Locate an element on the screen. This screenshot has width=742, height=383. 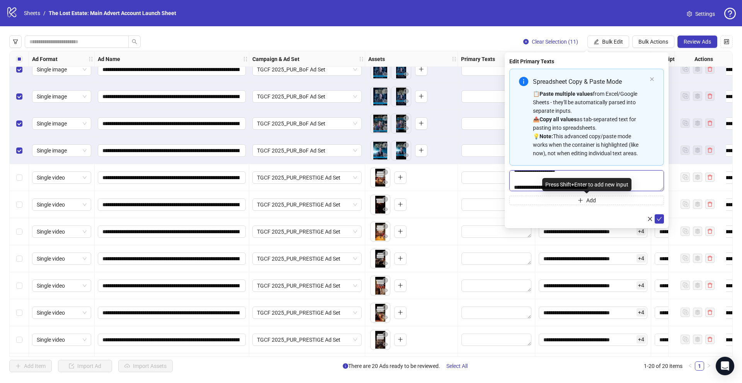
strong: Assets is located at coordinates (376, 59).